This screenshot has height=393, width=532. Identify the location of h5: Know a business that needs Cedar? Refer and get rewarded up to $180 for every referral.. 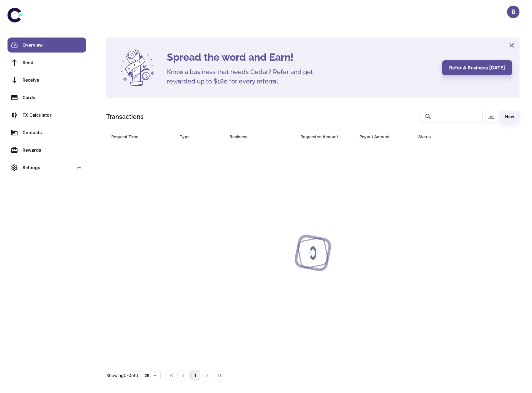
(245, 77).